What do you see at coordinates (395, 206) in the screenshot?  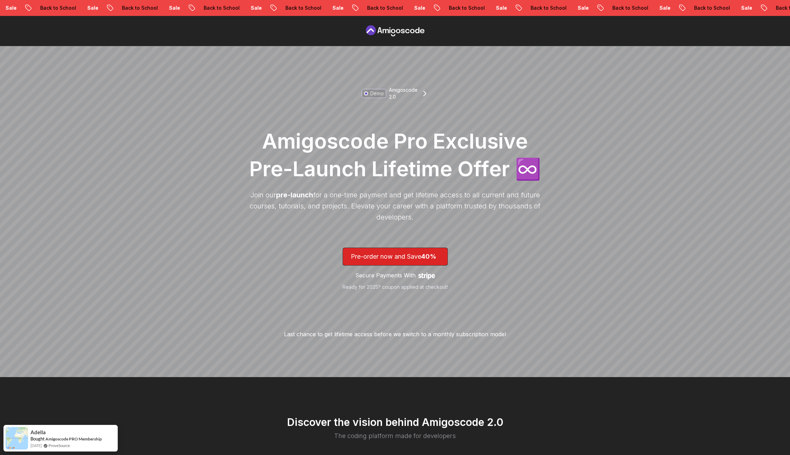 I see `p: Join our for a one-time payment and get lifetime access to all current and future courses, tutori...` at bounding box center [395, 206].